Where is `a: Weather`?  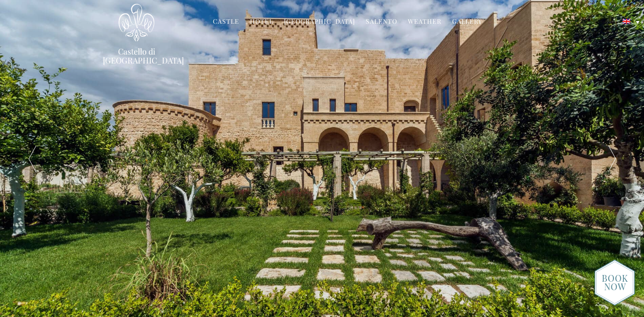
a: Weather is located at coordinates (424, 22).